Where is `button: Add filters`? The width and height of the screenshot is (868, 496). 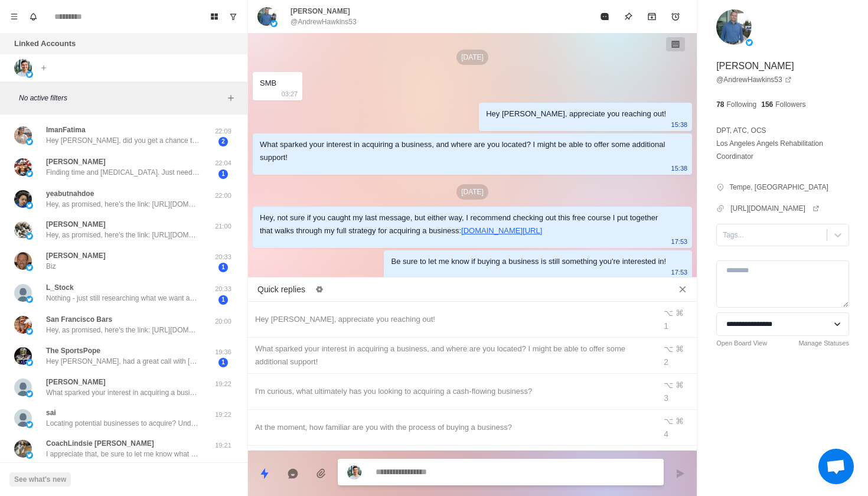
button: Add filters is located at coordinates (231, 98).